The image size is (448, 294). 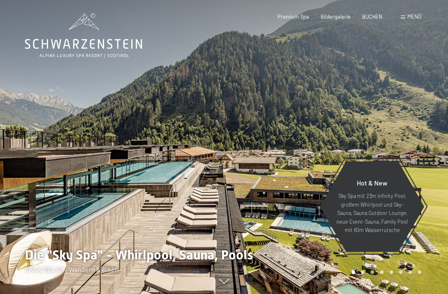 What do you see at coordinates (294, 17) in the screenshot?
I see `span: Premium Spa` at bounding box center [294, 17].